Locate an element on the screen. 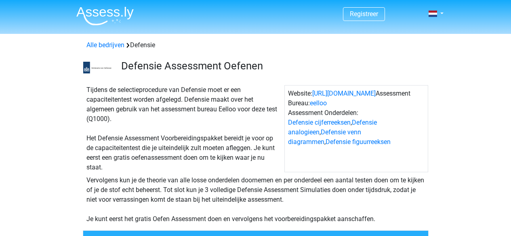  a: Registreer is located at coordinates (364, 14).